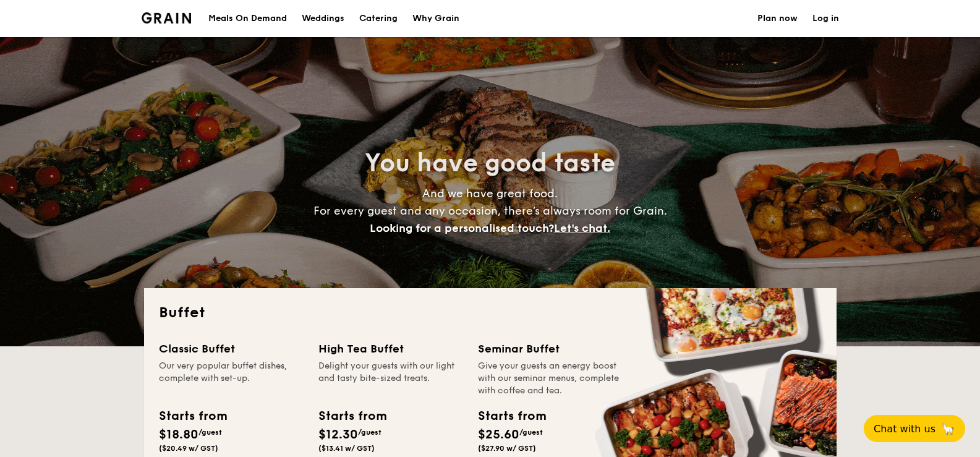 Image resolution: width=980 pixels, height=457 pixels. What do you see at coordinates (166, 18) in the screenshot?
I see `a: Logotype` at bounding box center [166, 18].